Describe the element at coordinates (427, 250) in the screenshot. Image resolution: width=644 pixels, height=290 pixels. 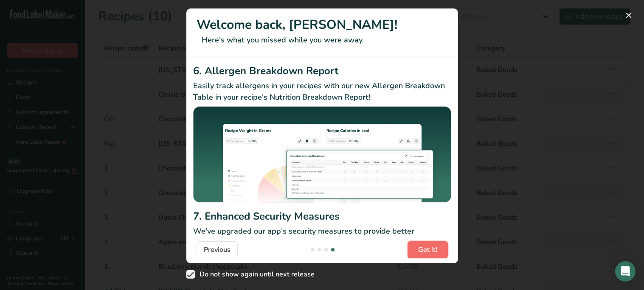
I see `button: Got it!` at that location.